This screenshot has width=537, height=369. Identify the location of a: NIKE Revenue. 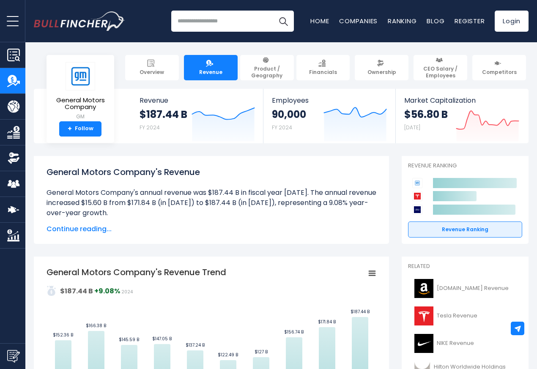
(465, 343).